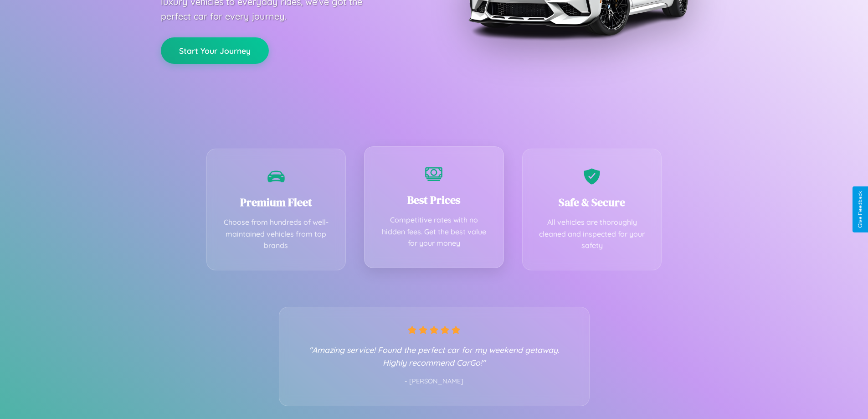 The height and width of the screenshot is (419, 868). What do you see at coordinates (435, 356) in the screenshot?
I see `p: "Amazing service! Found the perfect car for my weekend getaway. Highly recommend CarGo!"` at bounding box center [435, 356].